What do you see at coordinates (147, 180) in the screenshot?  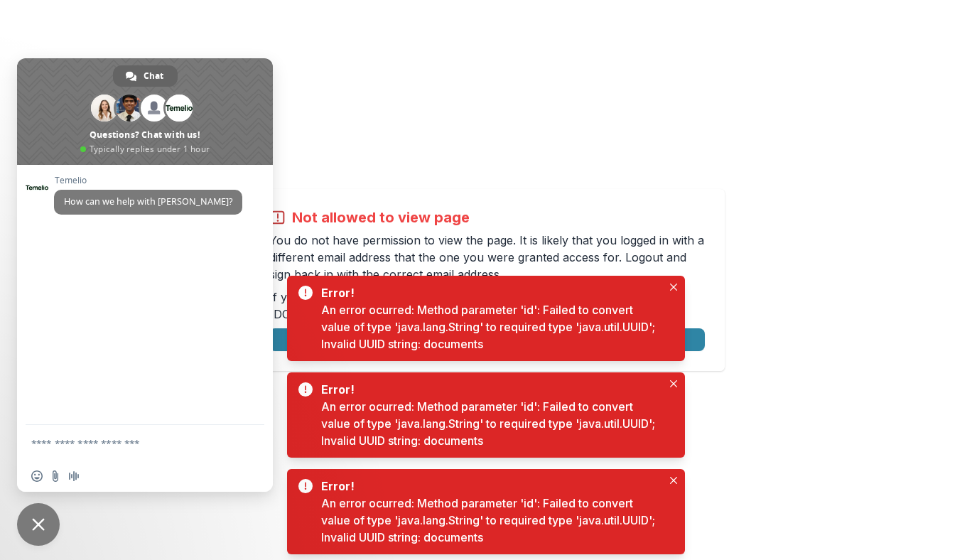 I see `span: Temelio` at bounding box center [147, 180].